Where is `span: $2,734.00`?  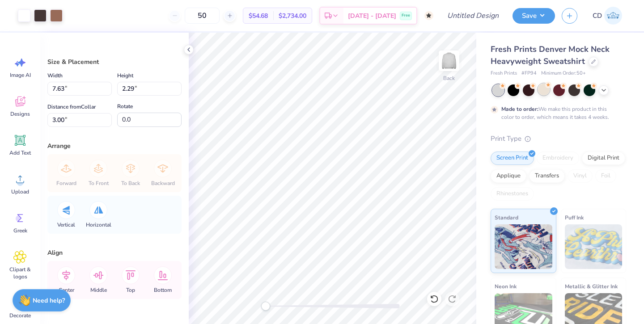
span: $2,734.00 is located at coordinates (293, 15).